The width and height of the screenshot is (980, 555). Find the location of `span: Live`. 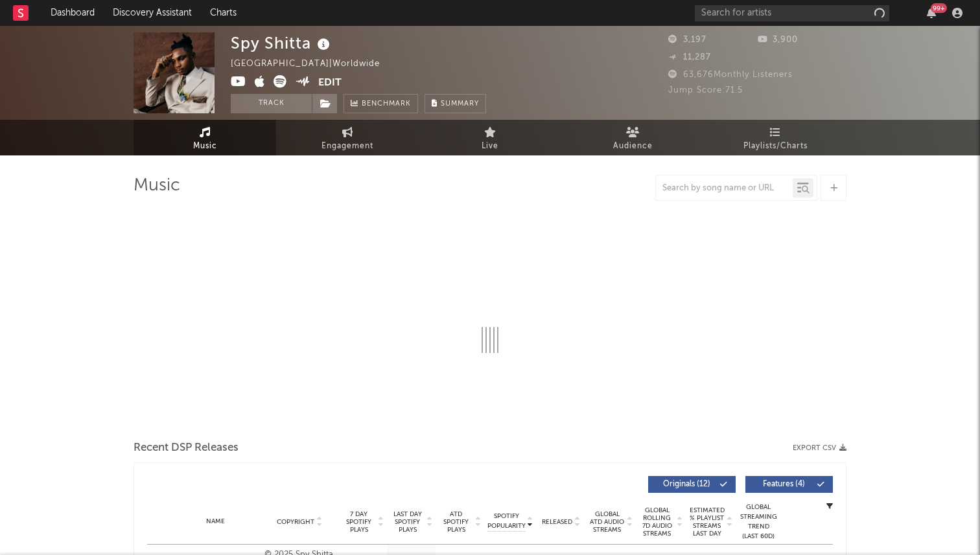

span: Live is located at coordinates (490, 147).